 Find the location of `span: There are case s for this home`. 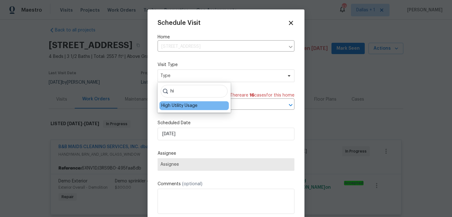

span: There are case s for this home is located at coordinates (262, 95).